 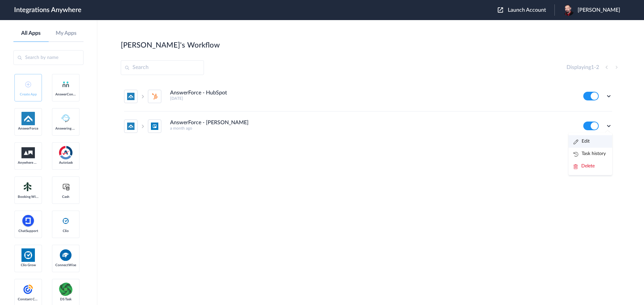 What do you see at coordinates (66, 129) in the screenshot?
I see `span: Answering Service` at bounding box center [66, 129].